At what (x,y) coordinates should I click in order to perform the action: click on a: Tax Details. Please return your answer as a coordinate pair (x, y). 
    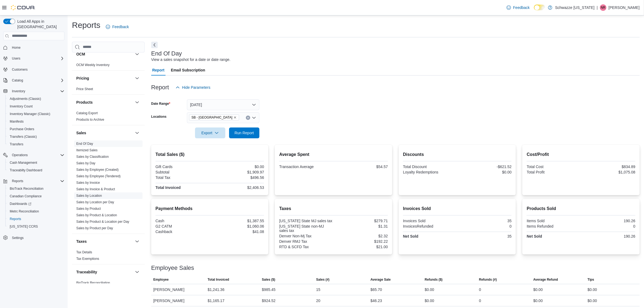
    Looking at the image, I should click on (84, 253).